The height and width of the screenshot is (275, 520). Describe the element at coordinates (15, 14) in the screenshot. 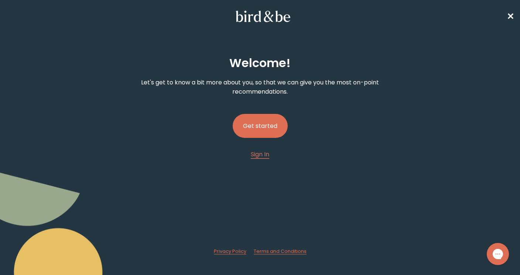

I see `button: Gorgias live chat` at that location.